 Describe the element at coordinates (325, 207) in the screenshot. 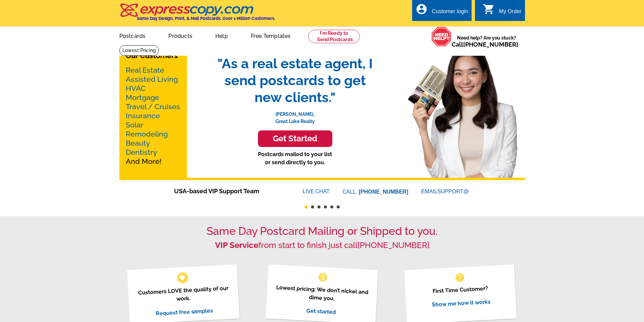

I see `button: 4 of 6` at that location.